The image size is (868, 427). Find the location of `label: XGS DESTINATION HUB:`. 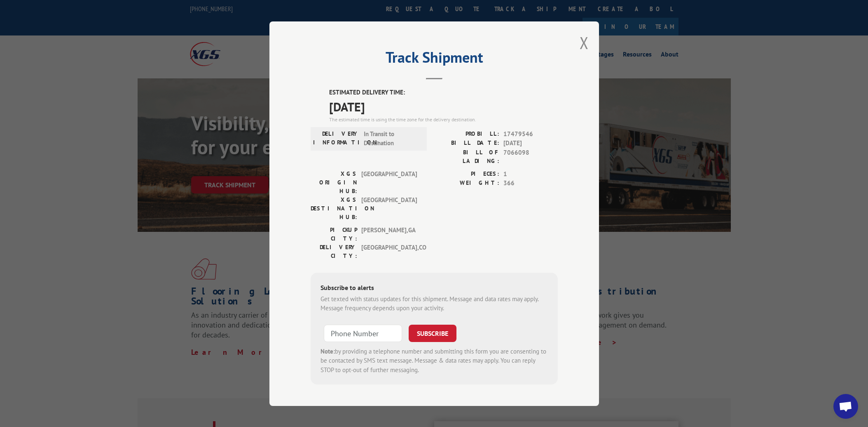

label: XGS DESTINATION HUB: is located at coordinates (334, 208).